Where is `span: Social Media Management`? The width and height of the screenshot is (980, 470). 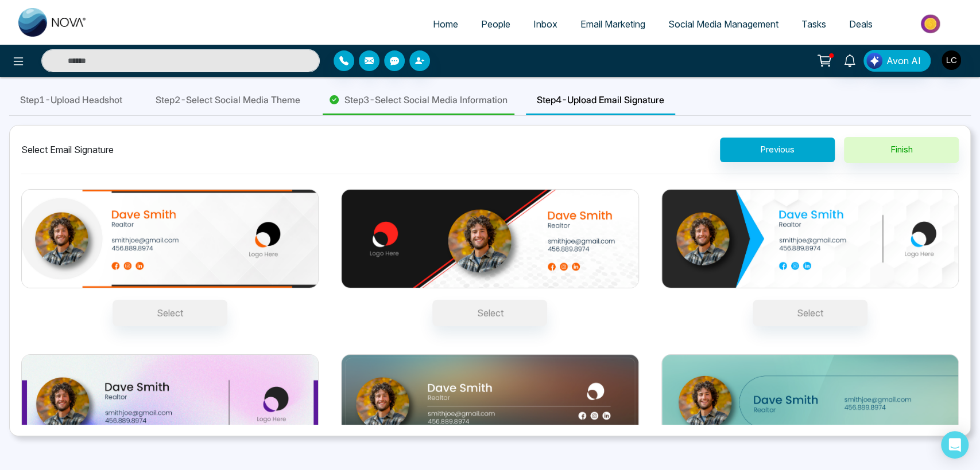 span: Social Media Management is located at coordinates (723, 24).